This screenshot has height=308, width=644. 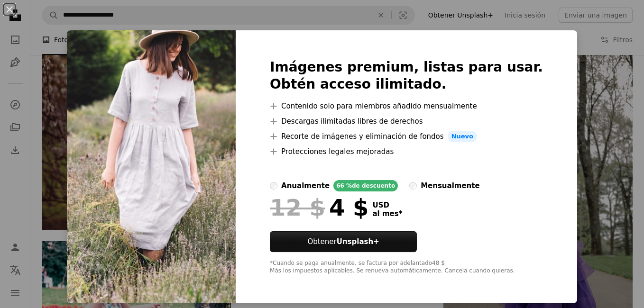 I want to click on span: 12 $, so click(x=297, y=207).